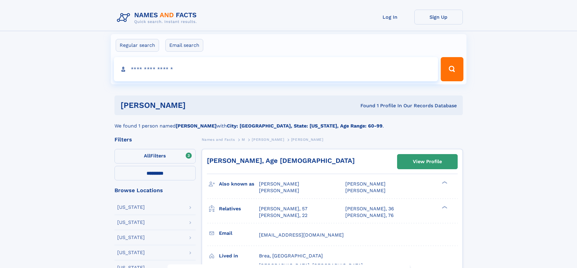 The height and width of the screenshot is (268, 577). Describe the element at coordinates (137, 45) in the screenshot. I see `label: Regular search` at that location.